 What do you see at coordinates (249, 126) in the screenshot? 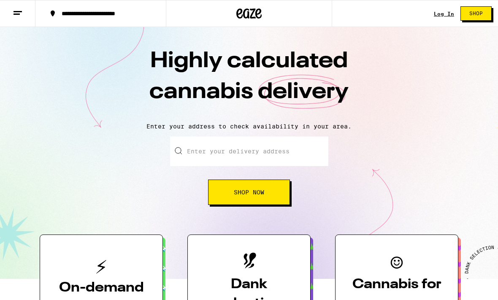
I see `p: Enter your address to check availability in your area.` at bounding box center [249, 126].